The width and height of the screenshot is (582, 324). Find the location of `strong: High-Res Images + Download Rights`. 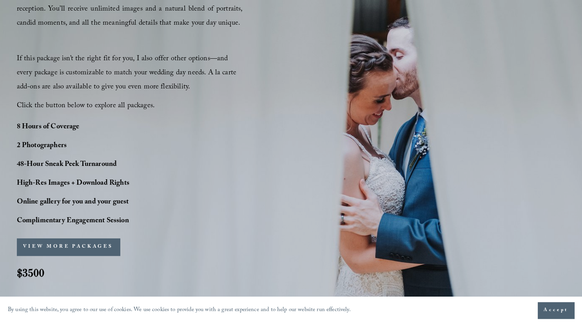

strong: High-Res Images + Download Rights is located at coordinates (73, 184).